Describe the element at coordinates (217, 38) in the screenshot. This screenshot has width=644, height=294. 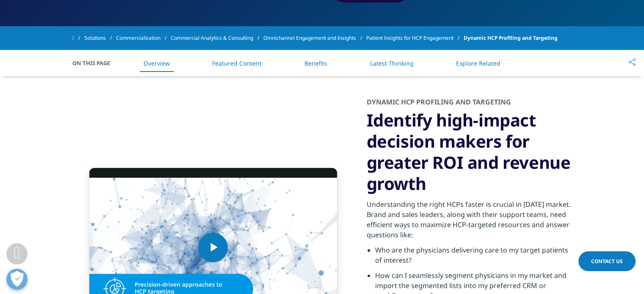
I see `a: Commercial Analytics & Consulting` at that location.